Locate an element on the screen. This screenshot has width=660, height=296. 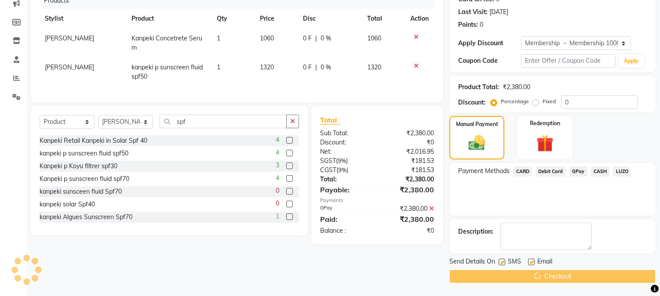
div: Total: is located at coordinates (345, 179).